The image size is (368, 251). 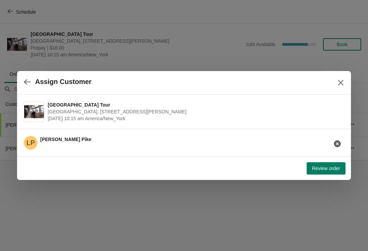 I want to click on span: LeAnne, so click(x=31, y=143).